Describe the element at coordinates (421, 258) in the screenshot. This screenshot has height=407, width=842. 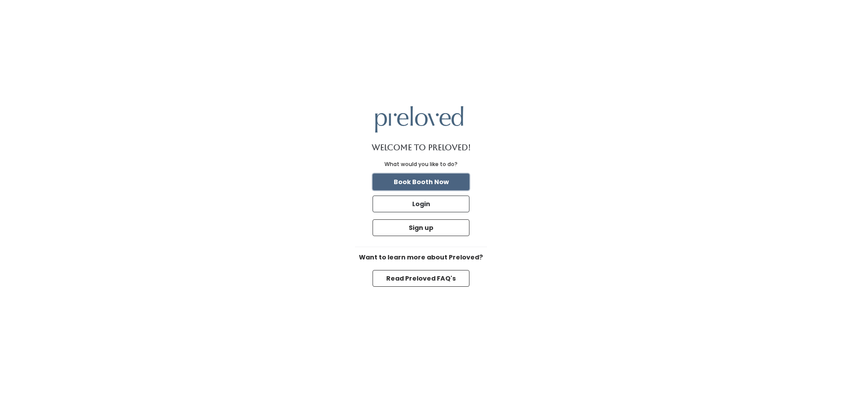
I see `h6: Want to learn more about Preloved?` at that location.